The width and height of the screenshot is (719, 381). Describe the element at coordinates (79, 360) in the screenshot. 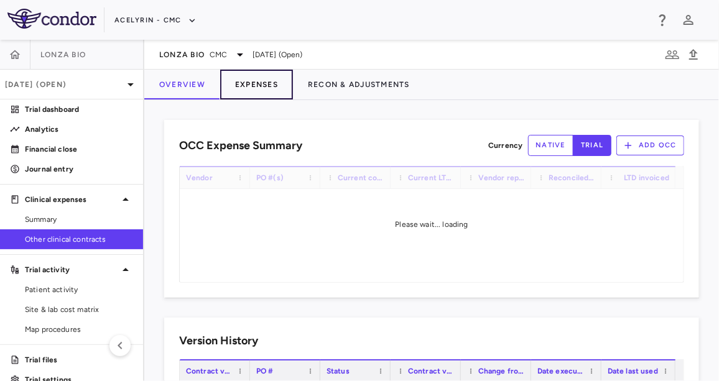

I see `p: Trial files` at that location.